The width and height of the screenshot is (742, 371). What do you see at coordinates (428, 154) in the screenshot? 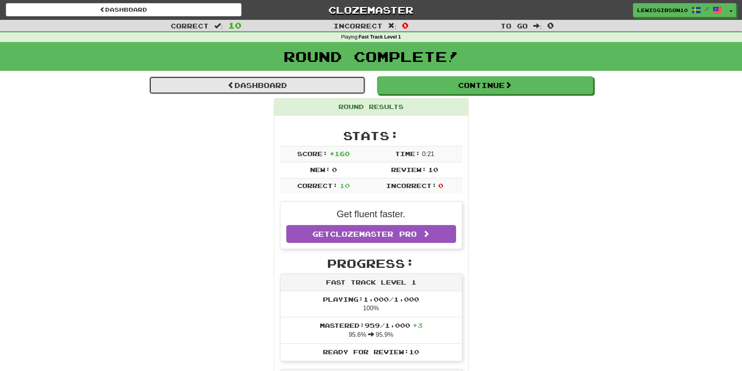
I see `span: 0 : 21` at bounding box center [428, 154].